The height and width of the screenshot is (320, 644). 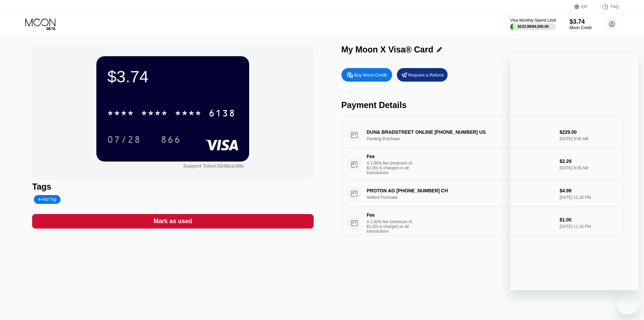 What do you see at coordinates (173, 221) in the screenshot?
I see `div: Mark as used` at bounding box center [173, 221].